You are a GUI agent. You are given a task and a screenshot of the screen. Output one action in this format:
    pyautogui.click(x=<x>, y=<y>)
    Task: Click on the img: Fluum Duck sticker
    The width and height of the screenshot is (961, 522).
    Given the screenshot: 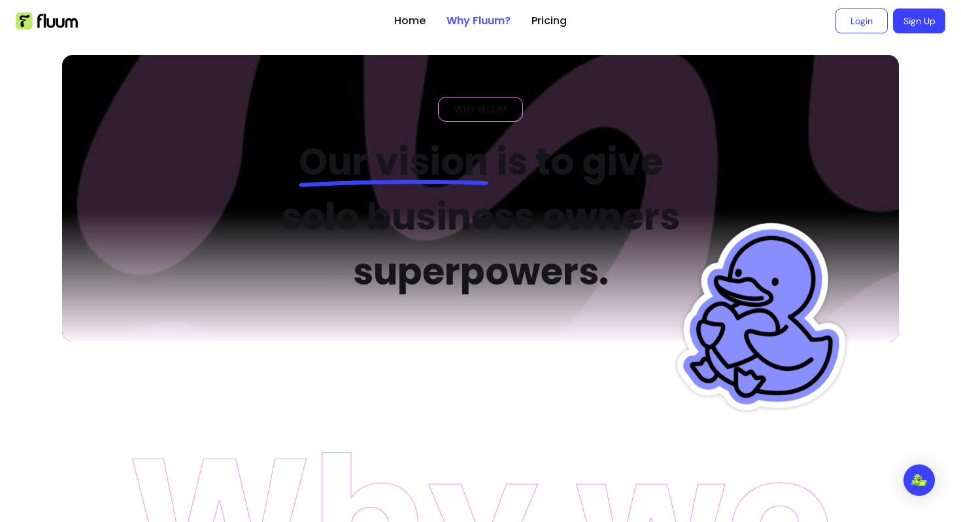 What is the action you would take?
    pyautogui.click(x=769, y=319)
    